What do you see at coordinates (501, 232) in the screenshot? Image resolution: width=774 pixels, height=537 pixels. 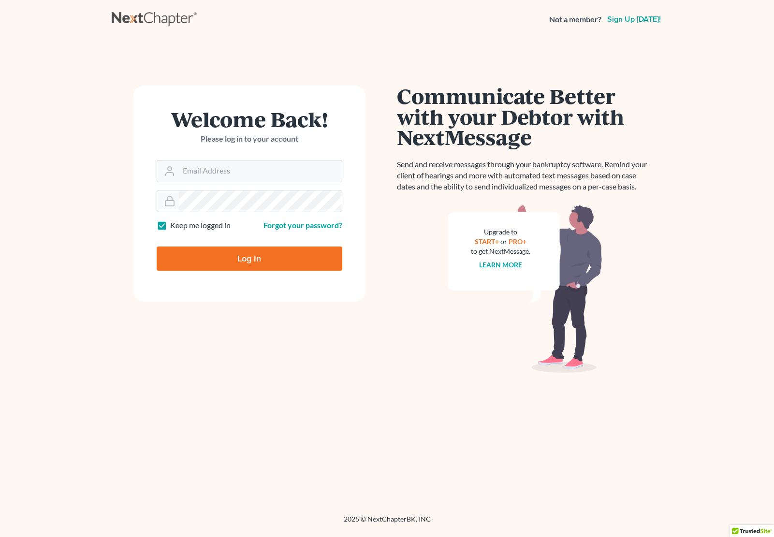 I see `div: Upgrade to` at bounding box center [501, 232].